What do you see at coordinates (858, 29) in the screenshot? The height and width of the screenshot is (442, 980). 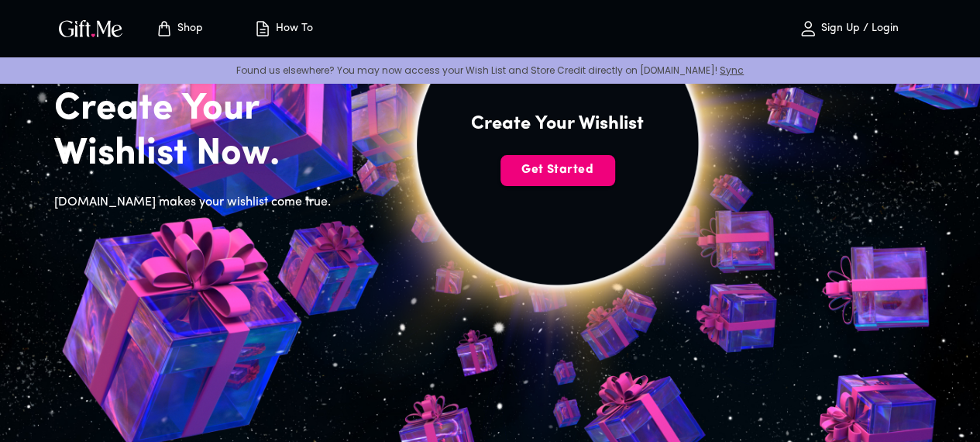 I see `p: Sign Up / Login` at bounding box center [858, 29].